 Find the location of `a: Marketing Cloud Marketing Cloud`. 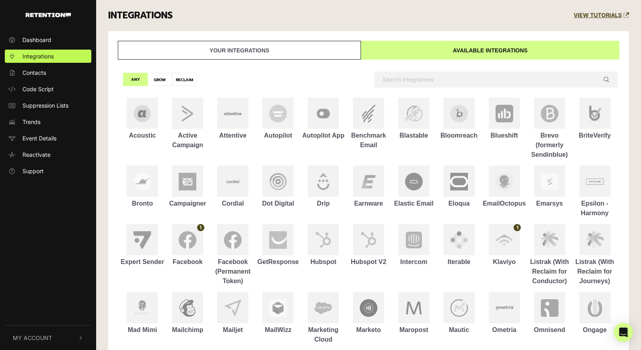

a: Marketing Cloud Marketing Cloud is located at coordinates (323, 318).